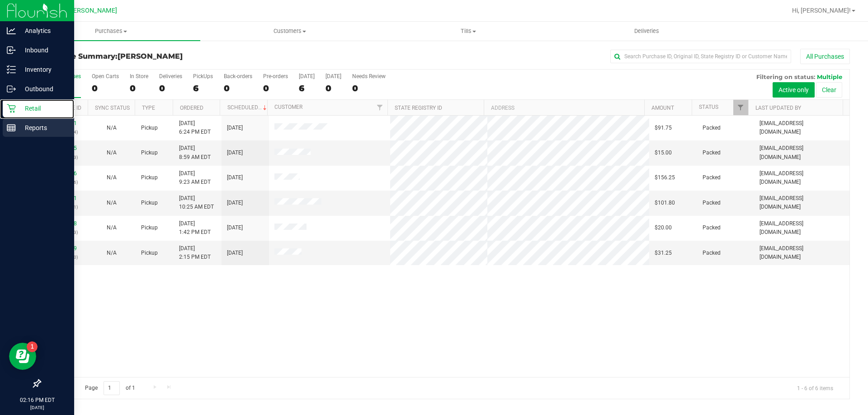 The image size is (868, 415). What do you see at coordinates (148, 108) in the screenshot?
I see `a: Type` at bounding box center [148, 108].